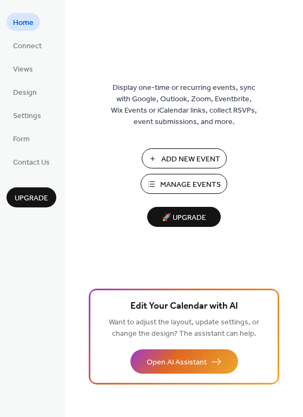  Describe the element at coordinates (23, 23) in the screenshot. I see `span: Home` at that location.